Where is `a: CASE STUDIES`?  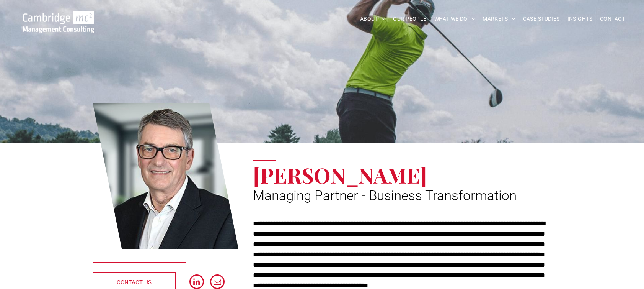
a: CASE STUDIES is located at coordinates (541, 19).